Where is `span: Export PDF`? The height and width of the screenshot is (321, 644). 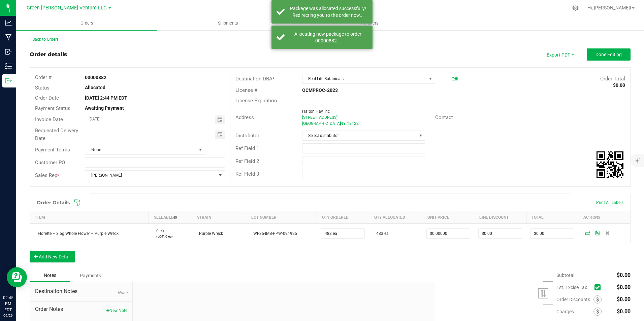 span: Export PDF is located at coordinates (559, 55).